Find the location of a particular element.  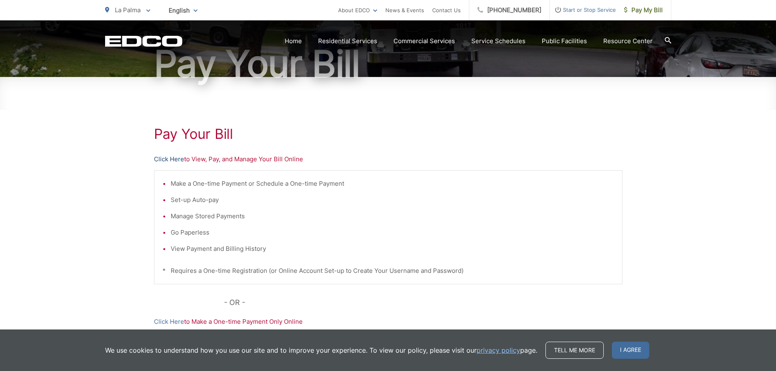

a: Home is located at coordinates (293, 41).